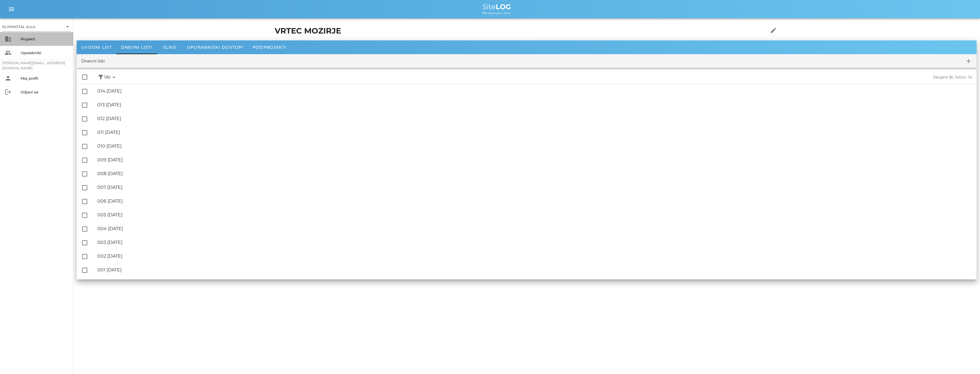 Image resolution: width=980 pixels, height=374 pixels. I want to click on span: Podprojekti, so click(270, 47).